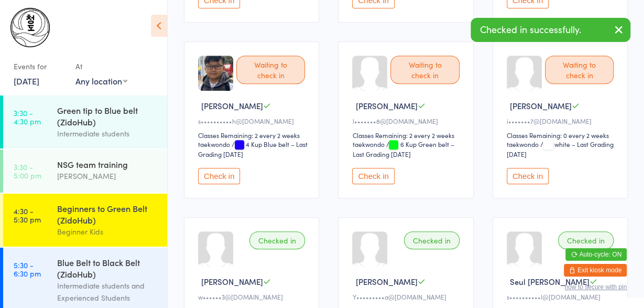  Describe the element at coordinates (27, 269) in the screenshot. I see `time: 5:30 - 6:30 pm` at that location.